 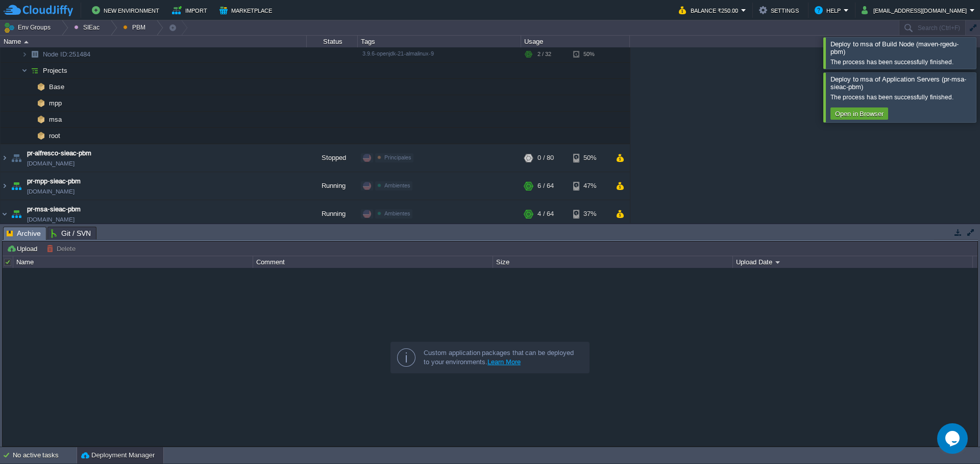 What do you see at coordinates (55, 136) in the screenshot?
I see `span: root` at bounding box center [55, 136].